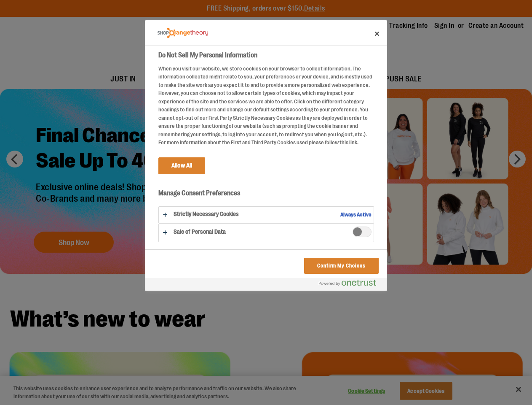 Image resolution: width=532 pixels, height=405 pixels. What do you see at coordinates (267, 105) in the screenshot?
I see `div: When you visit our website, we store cookies on your browser to collect information. The informat...` at bounding box center [267, 105].